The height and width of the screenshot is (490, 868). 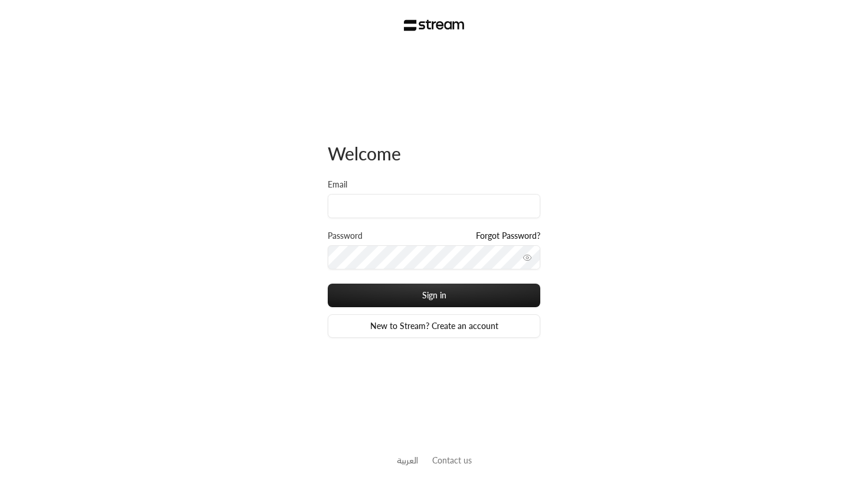 What do you see at coordinates (434, 25) in the screenshot?
I see `img: Stream Logo` at bounding box center [434, 25].